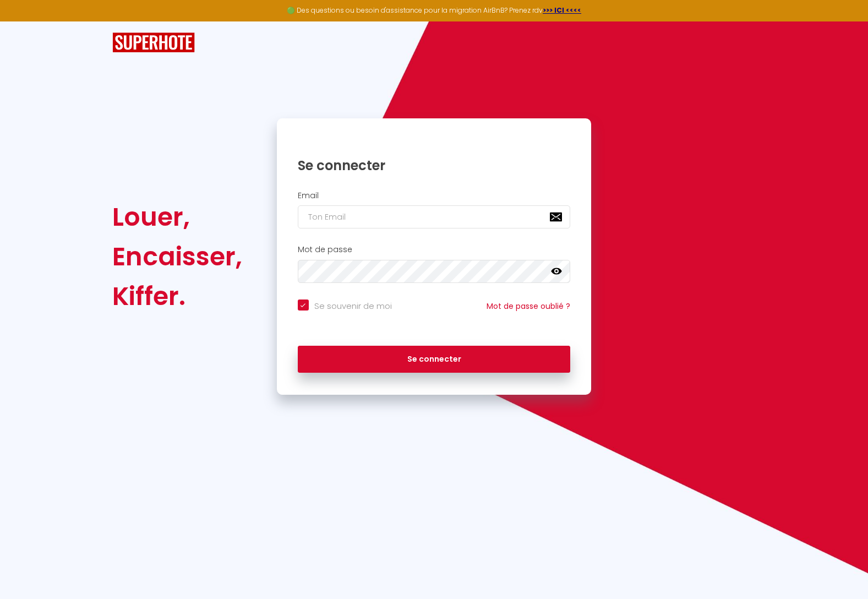 This screenshot has width=868, height=599. What do you see at coordinates (177, 296) in the screenshot?
I see `div: Kiffer.` at bounding box center [177, 296].